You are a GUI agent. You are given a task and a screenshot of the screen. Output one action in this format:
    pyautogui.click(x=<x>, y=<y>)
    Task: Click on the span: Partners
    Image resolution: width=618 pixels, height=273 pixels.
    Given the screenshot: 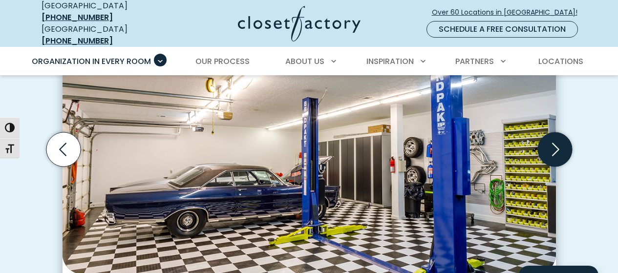 What is the action you would take?
    pyautogui.click(x=474, y=61)
    